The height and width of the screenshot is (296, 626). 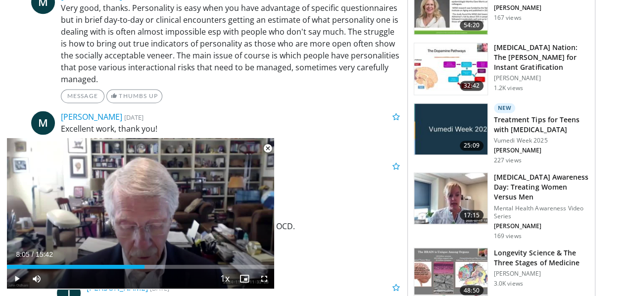 What do you see at coordinates (508, 18) in the screenshot?
I see `p: 167 views` at bounding box center [508, 18].